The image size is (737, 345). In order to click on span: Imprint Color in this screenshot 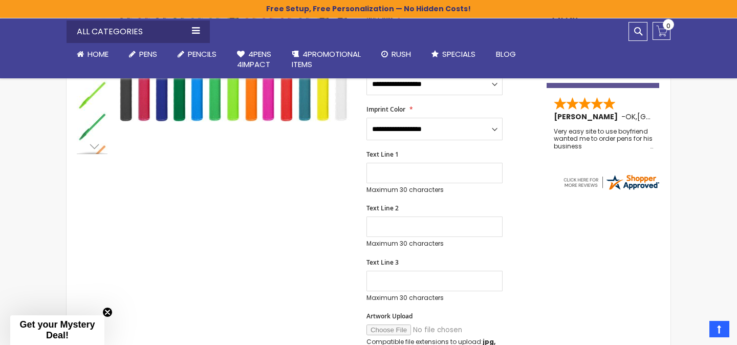, I will do `click(386, 109)`.